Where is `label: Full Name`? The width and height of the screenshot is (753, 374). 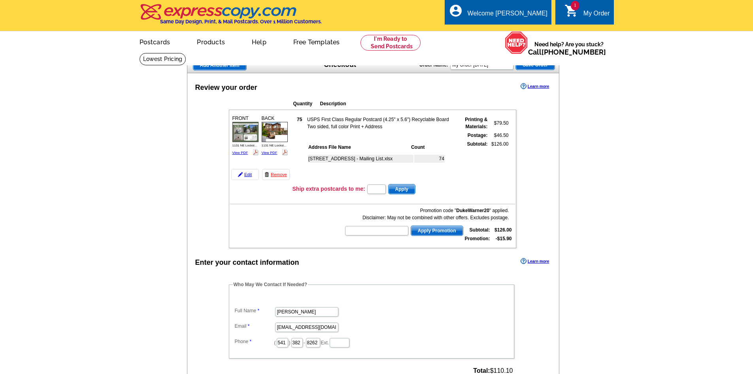 label: Full Name is located at coordinates (255, 310).